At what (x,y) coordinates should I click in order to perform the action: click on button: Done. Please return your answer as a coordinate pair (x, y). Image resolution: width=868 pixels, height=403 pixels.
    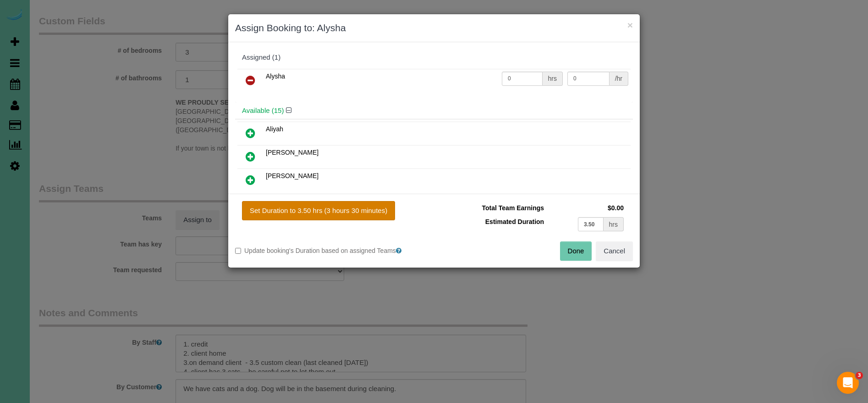
    Looking at the image, I should click on (576, 251).